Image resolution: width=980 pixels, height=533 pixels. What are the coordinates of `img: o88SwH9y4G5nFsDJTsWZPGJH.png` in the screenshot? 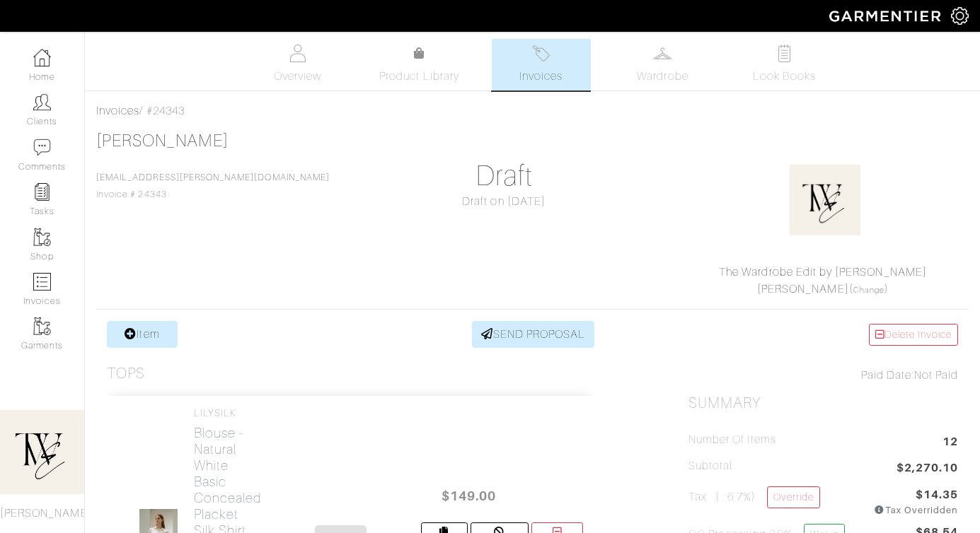 It's located at (825, 200).